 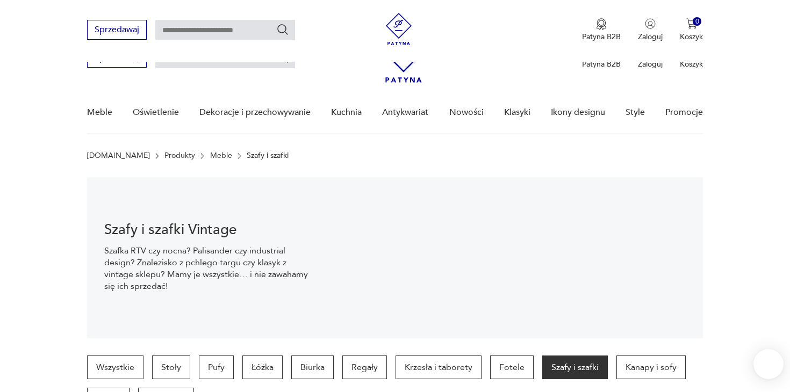 What do you see at coordinates (216, 368) in the screenshot?
I see `p: Pufy` at bounding box center [216, 368].